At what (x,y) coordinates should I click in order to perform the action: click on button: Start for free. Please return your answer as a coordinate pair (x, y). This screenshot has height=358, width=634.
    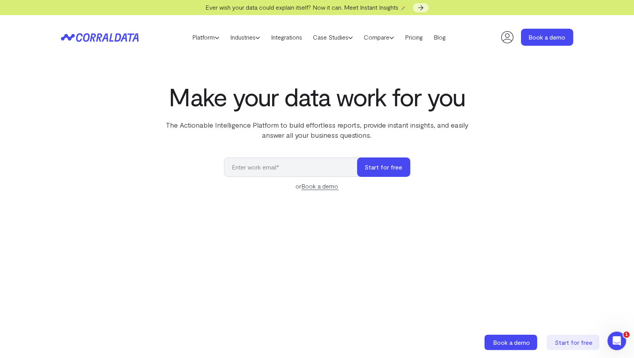
    Looking at the image, I should click on (384, 167).